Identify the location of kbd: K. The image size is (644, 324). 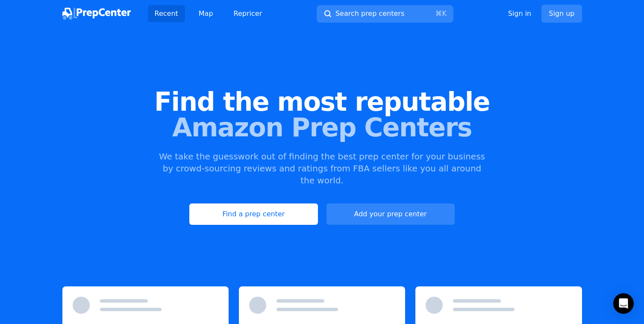
(444, 13).